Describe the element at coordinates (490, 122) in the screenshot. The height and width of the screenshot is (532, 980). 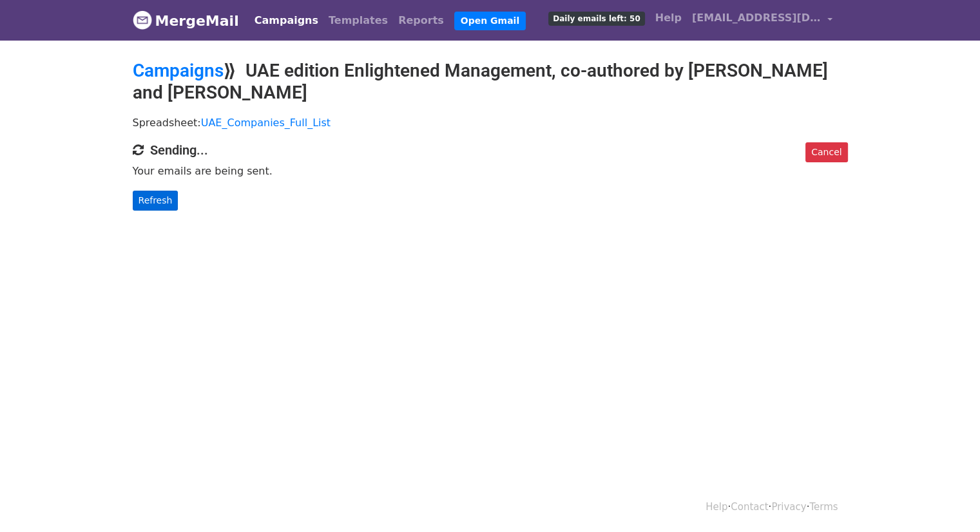
I see `p: Spreadsheet:` at that location.